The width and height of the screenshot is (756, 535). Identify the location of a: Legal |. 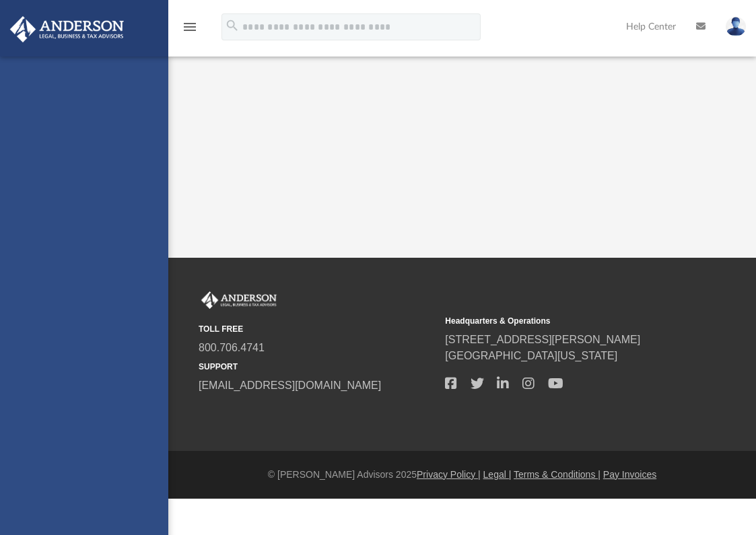
(498, 475).